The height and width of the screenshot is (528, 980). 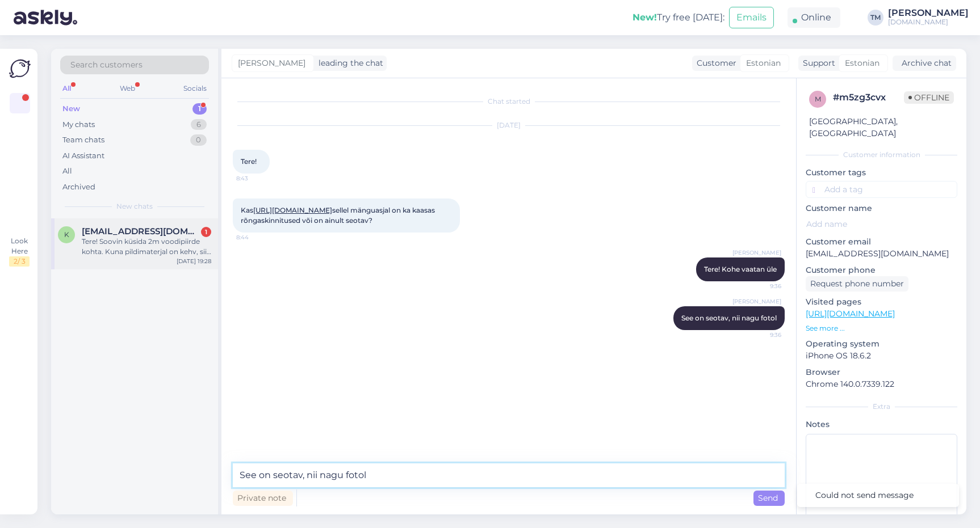 I want to click on p: Operating system, so click(x=882, y=344).